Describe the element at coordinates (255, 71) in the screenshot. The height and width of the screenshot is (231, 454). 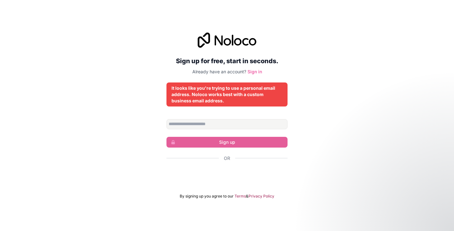
I see `a: Sign in` at that location.